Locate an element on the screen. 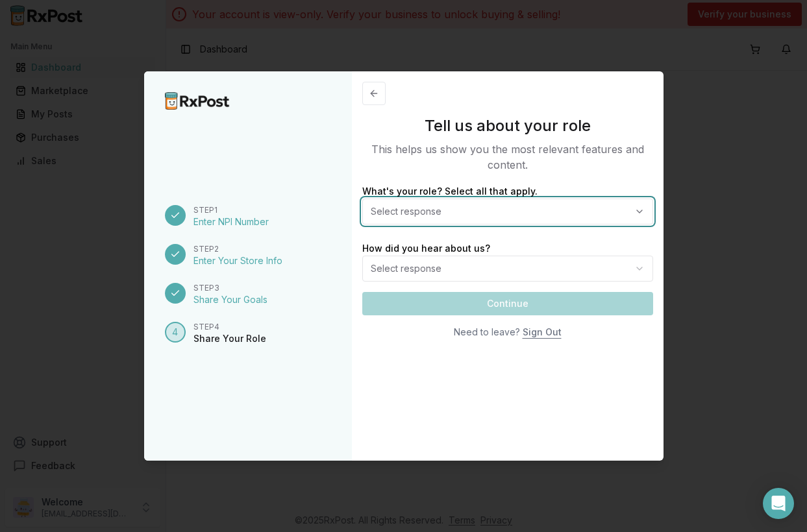  p: This helps us show you the most relevant features and content. is located at coordinates (508, 157).